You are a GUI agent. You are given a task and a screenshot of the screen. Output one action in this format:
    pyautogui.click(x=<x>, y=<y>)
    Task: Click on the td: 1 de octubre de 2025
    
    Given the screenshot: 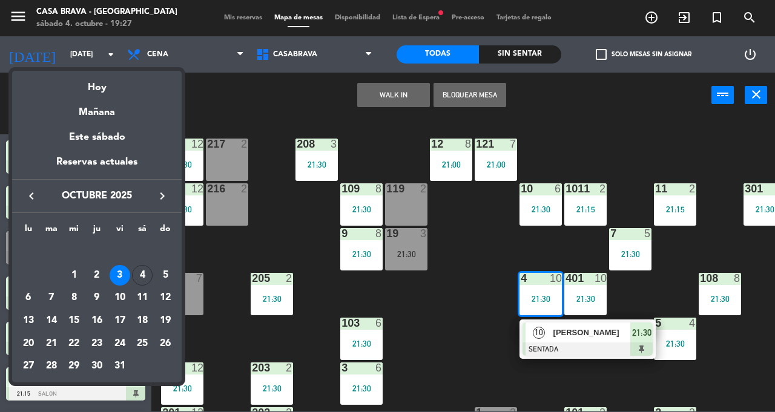 What is the action you would take?
    pyautogui.click(x=74, y=276)
    